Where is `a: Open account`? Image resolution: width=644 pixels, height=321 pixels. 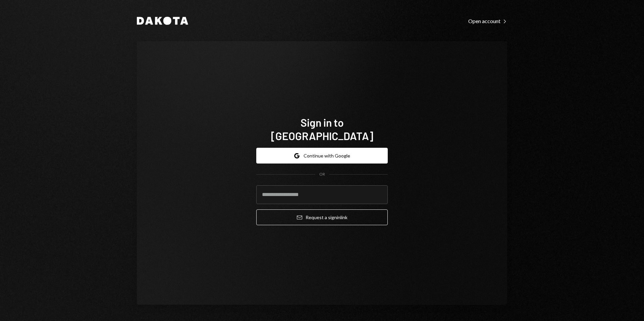 a: Open account is located at coordinates (488, 21).